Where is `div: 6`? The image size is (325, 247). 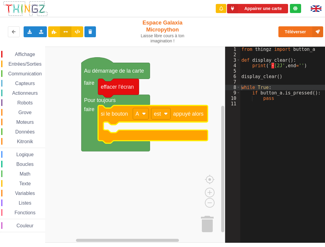
div: 6 is located at coordinates (233, 77).